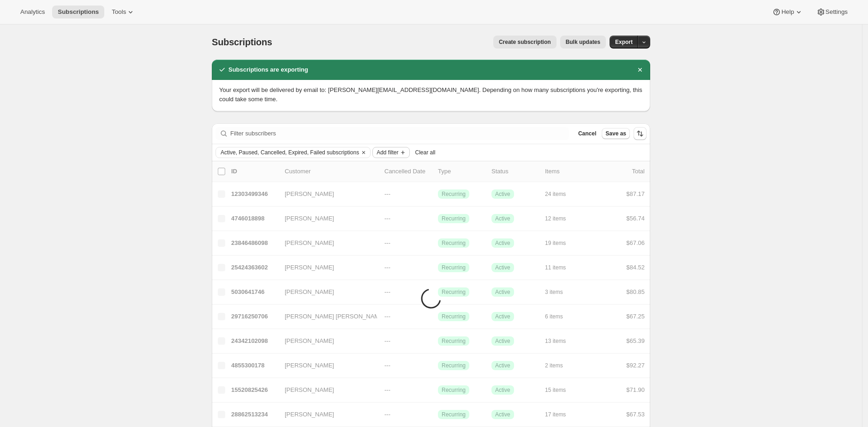  What do you see at coordinates (32, 12) in the screenshot?
I see `span: Analytics` at bounding box center [32, 12].